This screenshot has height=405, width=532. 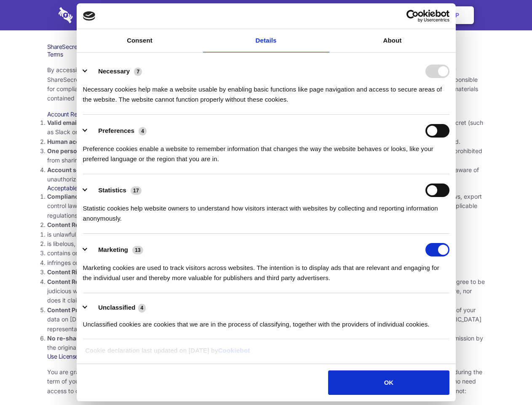 I want to click on li: is libelous, defamatory, or fraudulent, so click(x=267, y=244).